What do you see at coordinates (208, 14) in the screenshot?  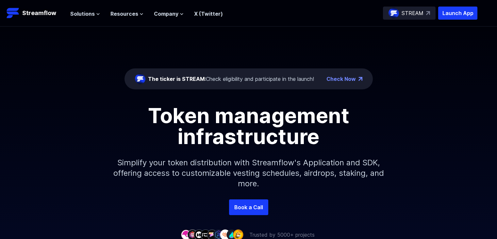 I see `a: X (Twitter)` at bounding box center [208, 14].